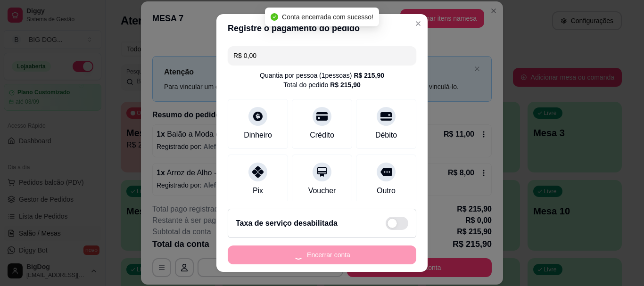  Describe the element at coordinates (322, 76) in the screenshot. I see `div: Quantia por pessoa ( 1 pessoas)` at that location.